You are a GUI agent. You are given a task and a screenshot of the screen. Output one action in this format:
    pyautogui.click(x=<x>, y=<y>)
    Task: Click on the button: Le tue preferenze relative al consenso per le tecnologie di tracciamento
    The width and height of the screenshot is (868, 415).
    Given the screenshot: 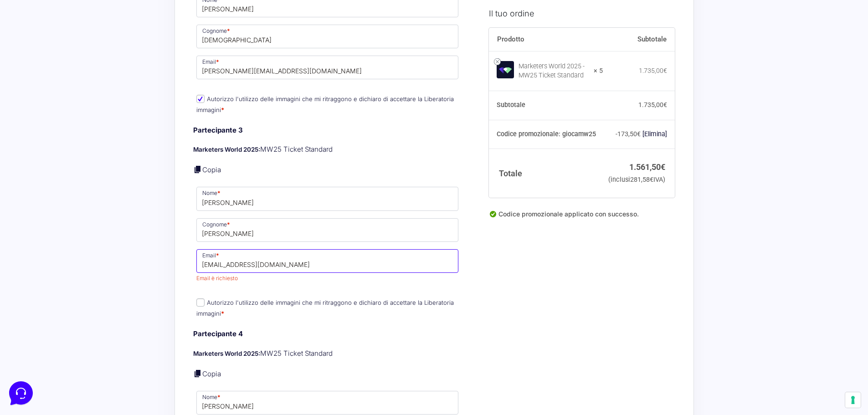 What is the action you would take?
    pyautogui.click(x=853, y=400)
    